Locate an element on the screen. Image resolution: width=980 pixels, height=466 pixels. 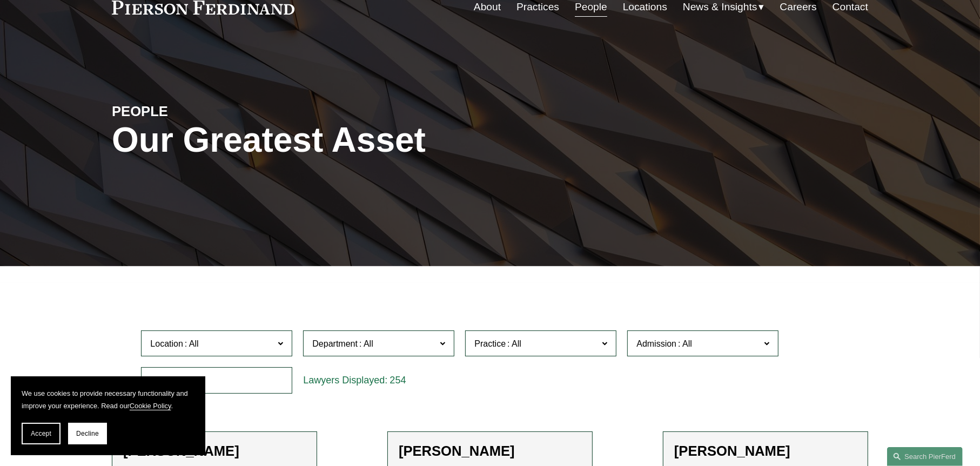
p: We use cookies to provide necessary functionality and improve your experience. Read our . is located at coordinates (108, 400).